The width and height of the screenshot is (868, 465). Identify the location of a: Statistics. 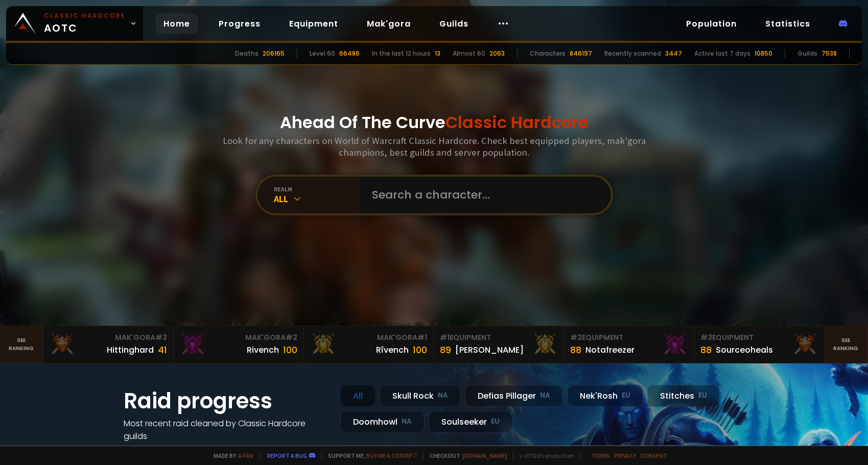
(788, 23).